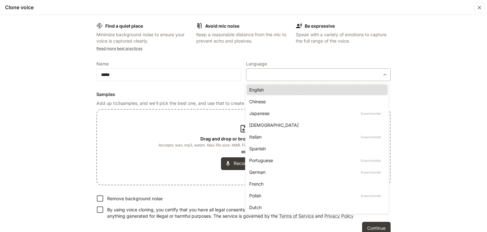 This screenshot has height=232, width=487. What do you see at coordinates (316, 101) in the screenshot?
I see `div: Chinese` at bounding box center [316, 101].